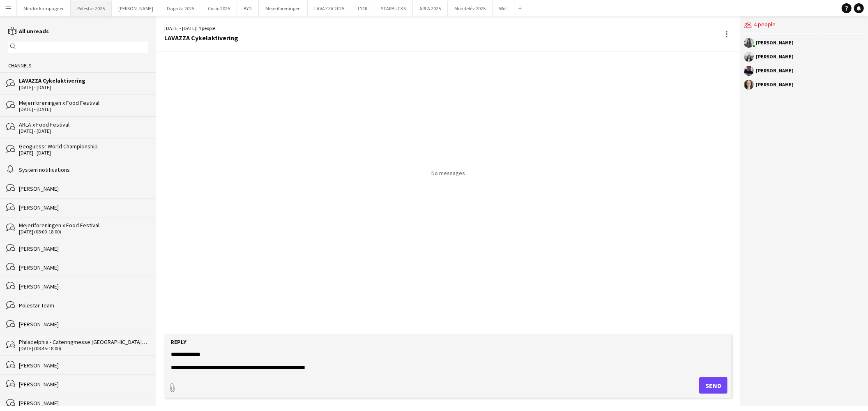 The image size is (868, 411). What do you see at coordinates (29, 31) in the screenshot?
I see `a: All unreads` at bounding box center [29, 31].